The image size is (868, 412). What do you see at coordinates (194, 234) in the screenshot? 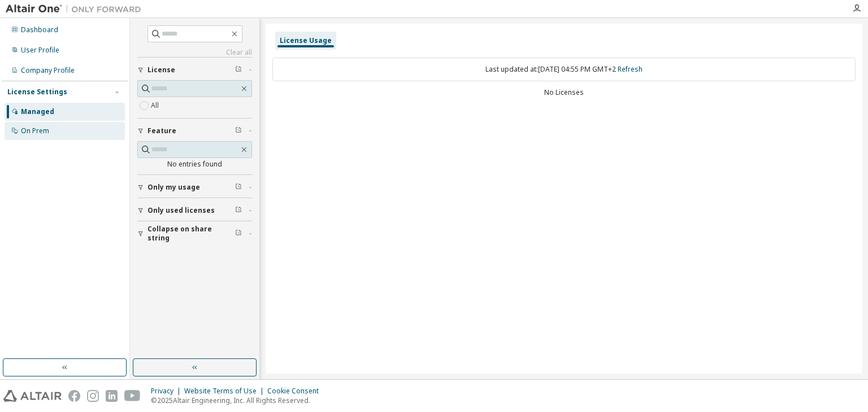
I see `button: Collapse on share string` at bounding box center [194, 234].